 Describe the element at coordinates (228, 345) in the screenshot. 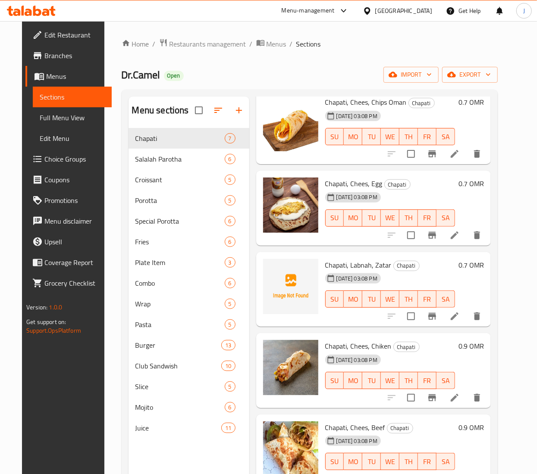

I see `span: 13` at that location.